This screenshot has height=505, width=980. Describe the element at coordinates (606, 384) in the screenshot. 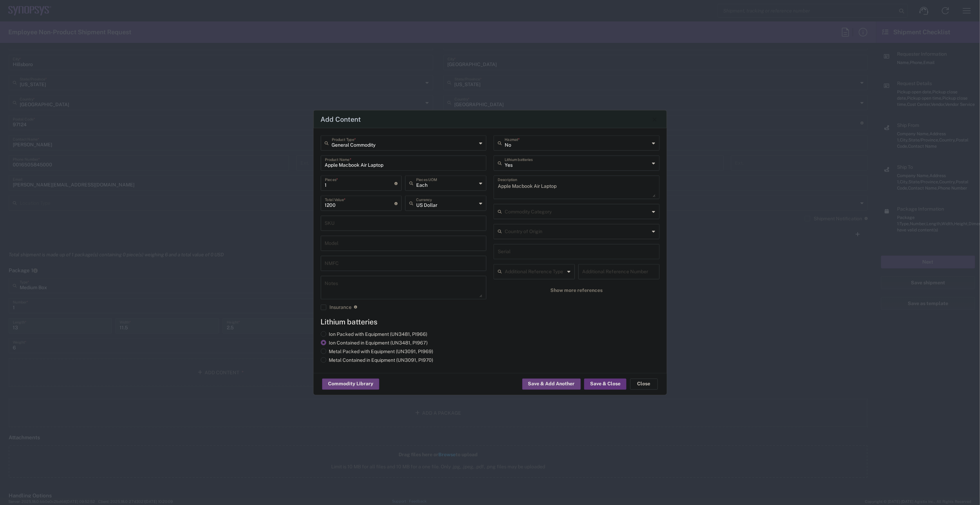

I see `button: Save & Close` at that location.